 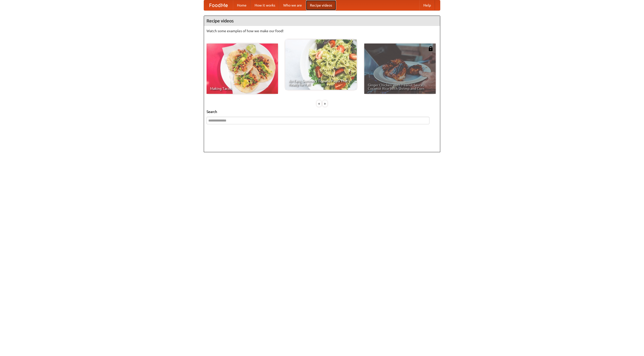 I want to click on h5: Search, so click(x=322, y=112).